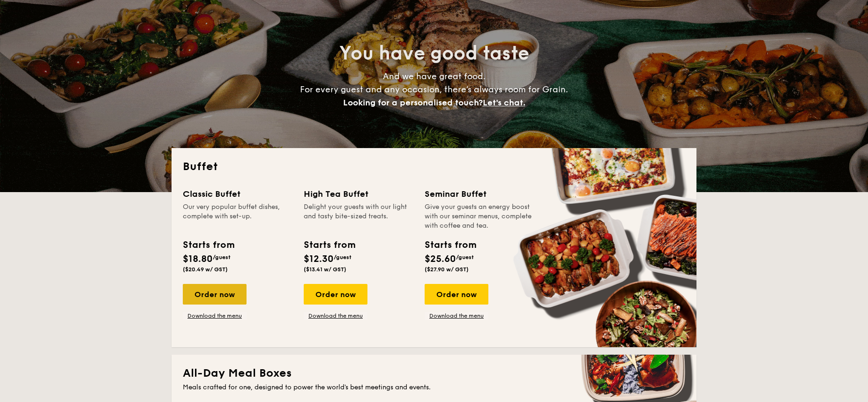 This screenshot has width=868, height=402. Describe the element at coordinates (206, 269) in the screenshot. I see `span: ($20.49 w/ GST)` at that location.